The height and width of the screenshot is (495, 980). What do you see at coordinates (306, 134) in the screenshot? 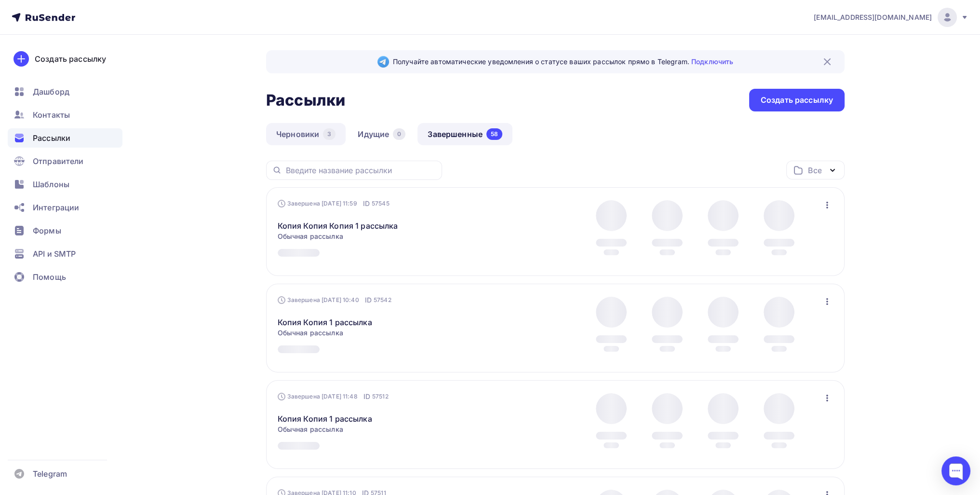
I see `a: Черновики3` at bounding box center [306, 134].